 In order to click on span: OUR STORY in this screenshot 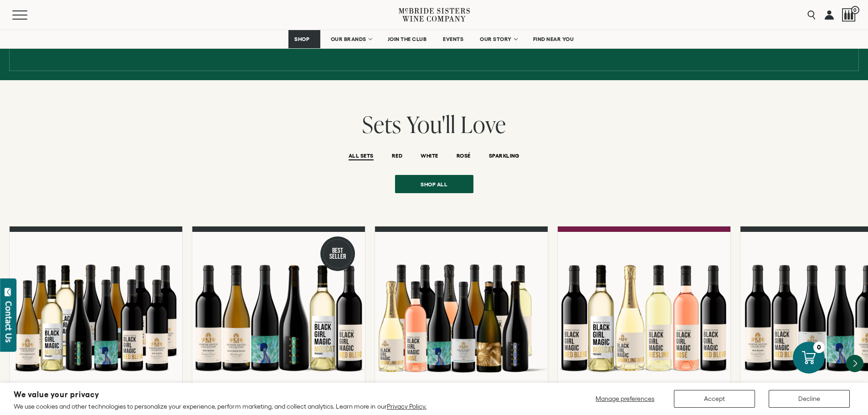, I will do `click(496, 39)`.